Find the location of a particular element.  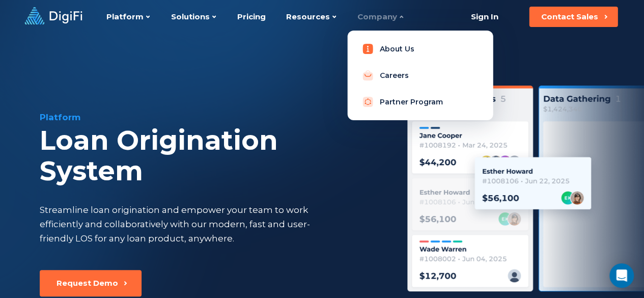

a: Careers is located at coordinates (420, 75).